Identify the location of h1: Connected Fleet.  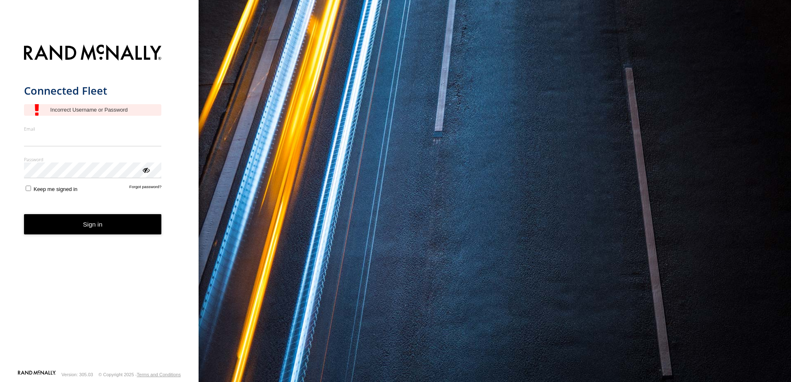
(93, 91).